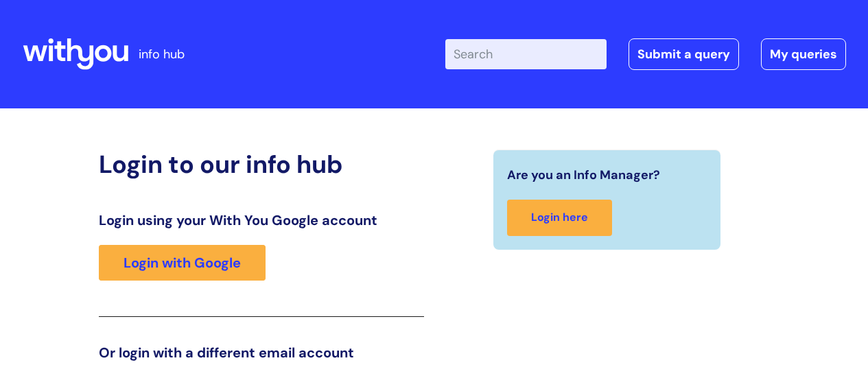 This screenshot has height=378, width=868. What do you see at coordinates (261, 353) in the screenshot?
I see `h3: Or login with a different email account` at bounding box center [261, 353].